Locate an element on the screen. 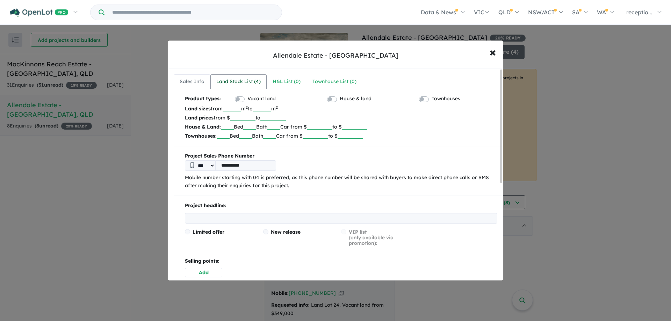 The width and height of the screenshot is (671, 321). div: Land Stock List ( 4 ) is located at coordinates (238, 82).